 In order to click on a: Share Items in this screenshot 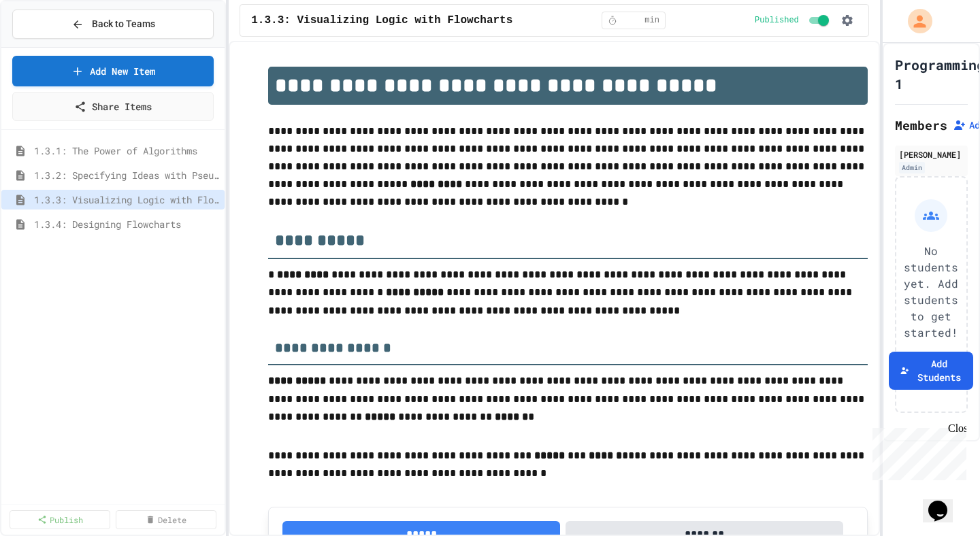, I will do `click(113, 106)`.